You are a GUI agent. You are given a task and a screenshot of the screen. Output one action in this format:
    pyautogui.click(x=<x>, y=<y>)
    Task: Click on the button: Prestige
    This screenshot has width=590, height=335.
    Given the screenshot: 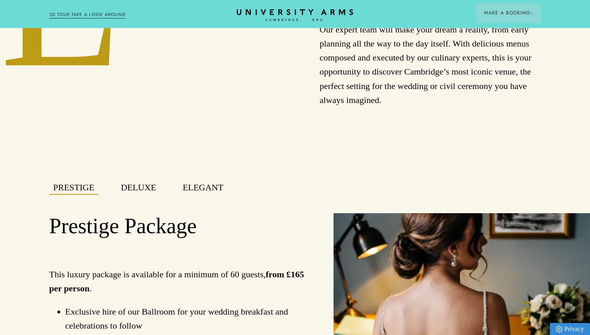 What is the action you would take?
    pyautogui.click(x=74, y=188)
    